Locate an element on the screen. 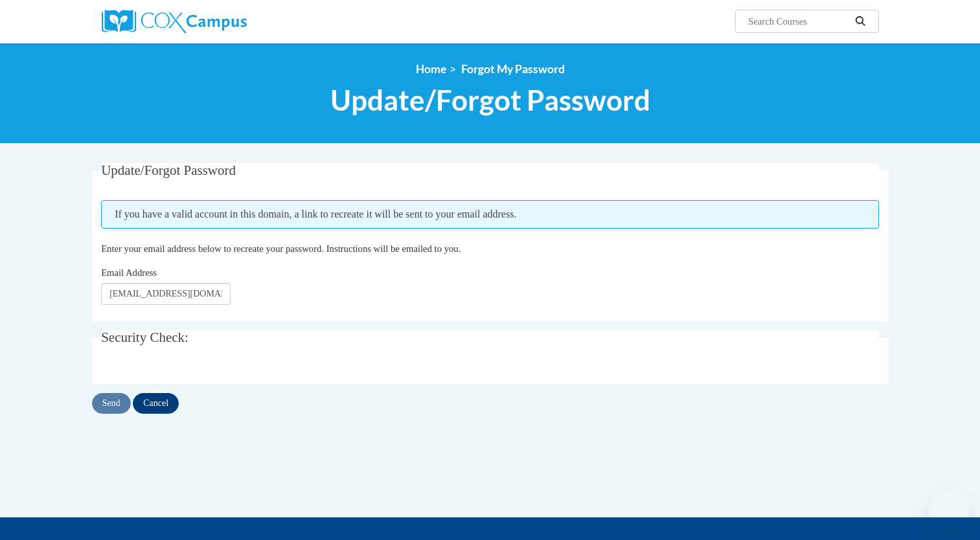  span: Email Address is located at coordinates (129, 273).